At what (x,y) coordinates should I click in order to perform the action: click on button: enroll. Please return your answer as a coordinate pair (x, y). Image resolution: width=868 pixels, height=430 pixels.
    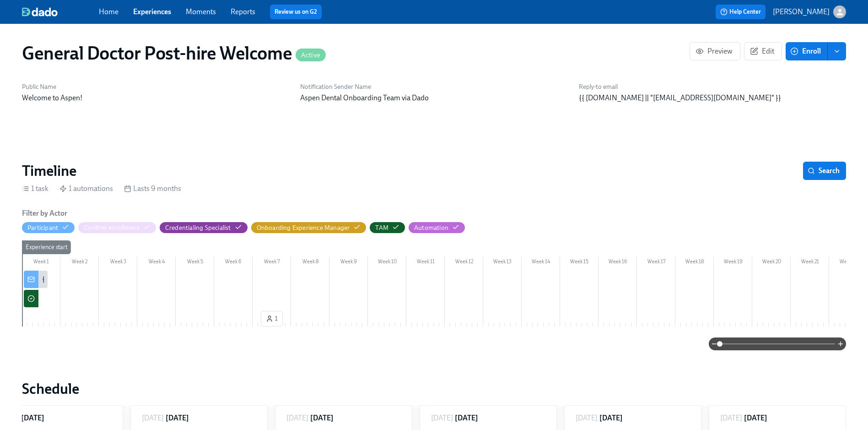
    Looking at the image, I should click on (837, 51).